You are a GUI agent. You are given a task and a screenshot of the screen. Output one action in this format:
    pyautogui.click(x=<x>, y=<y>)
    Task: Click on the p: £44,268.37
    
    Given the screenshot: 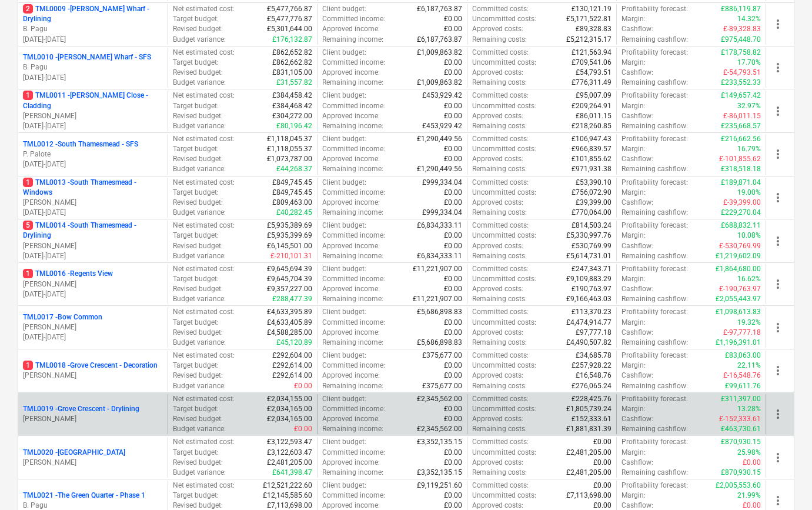 What is the action you would take?
    pyautogui.click(x=294, y=169)
    